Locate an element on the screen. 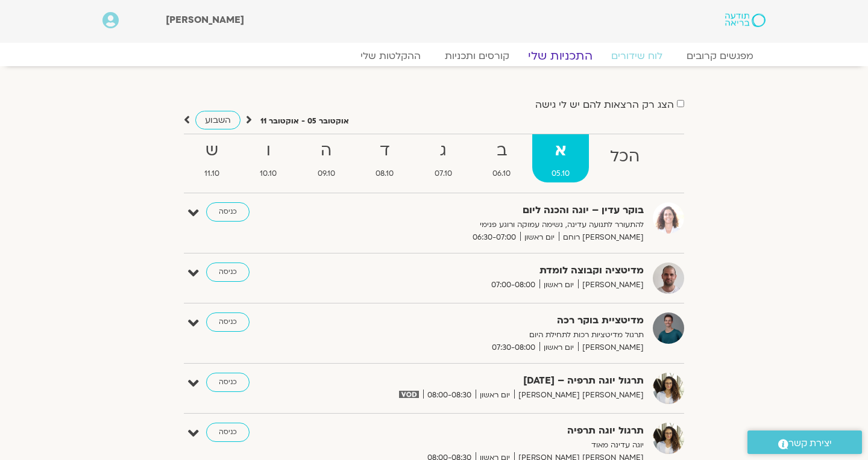 The width and height of the screenshot is (868, 460). p: להתעורר לתנועה עדינה, נשימה עמוקה ורוגע פנימי is located at coordinates (496, 224).